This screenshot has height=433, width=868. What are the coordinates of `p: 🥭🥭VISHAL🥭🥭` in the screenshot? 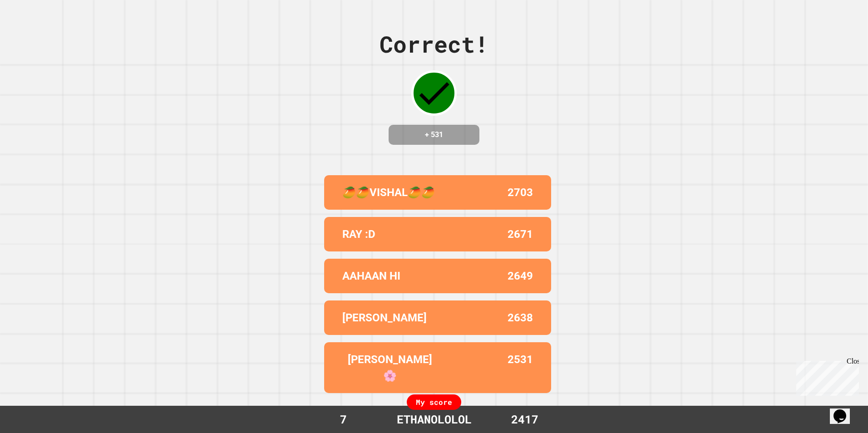 It's located at (389, 192).